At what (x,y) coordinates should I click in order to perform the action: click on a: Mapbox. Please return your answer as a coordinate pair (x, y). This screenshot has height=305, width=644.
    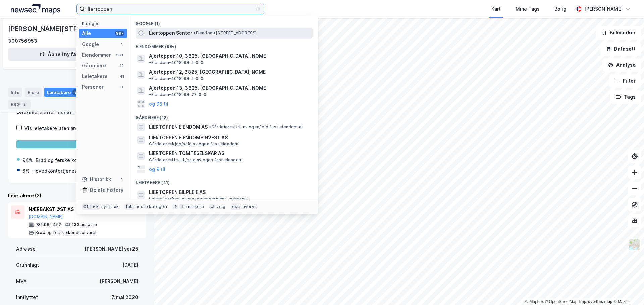
    Looking at the image, I should click on (534, 302).